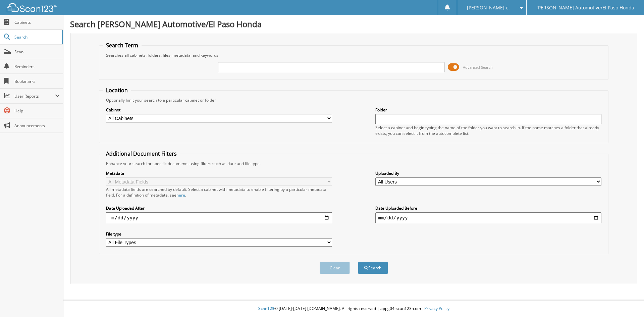  I want to click on span: Search, so click(37, 37).